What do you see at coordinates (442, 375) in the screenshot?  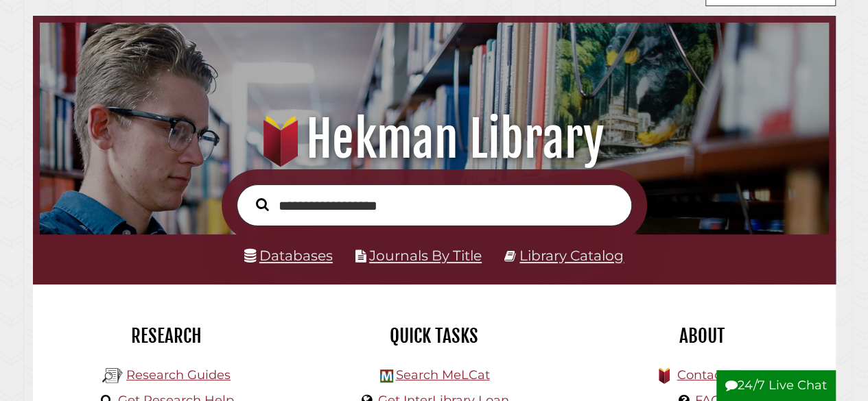 I see `a: Search MeLCat` at bounding box center [442, 375].